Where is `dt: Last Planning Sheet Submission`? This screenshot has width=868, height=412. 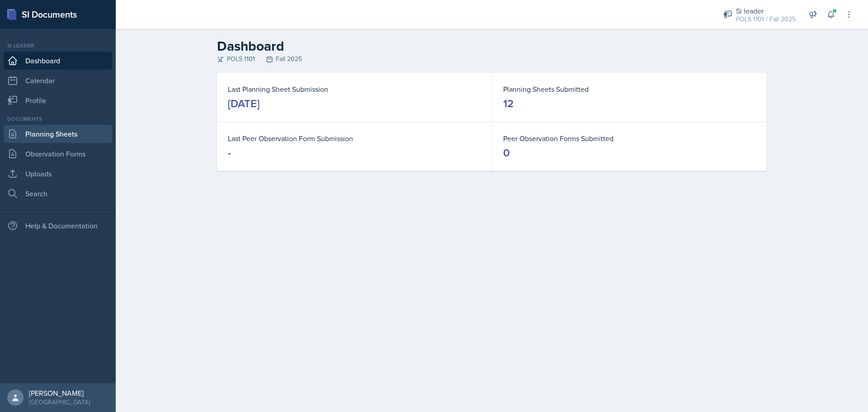
dt: Last Planning Sheet Submission is located at coordinates (354, 89).